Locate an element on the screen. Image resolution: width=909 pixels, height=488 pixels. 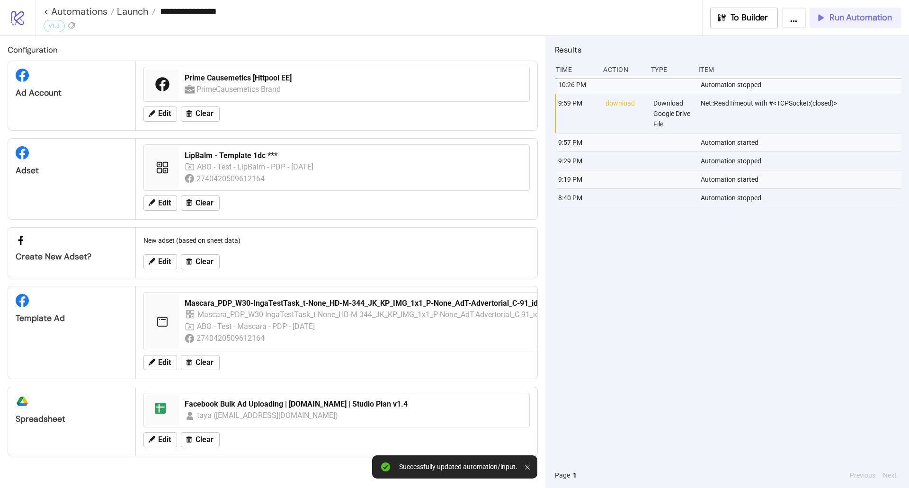
div: Prime Causemetics [Httpool EE] is located at coordinates (354, 78).